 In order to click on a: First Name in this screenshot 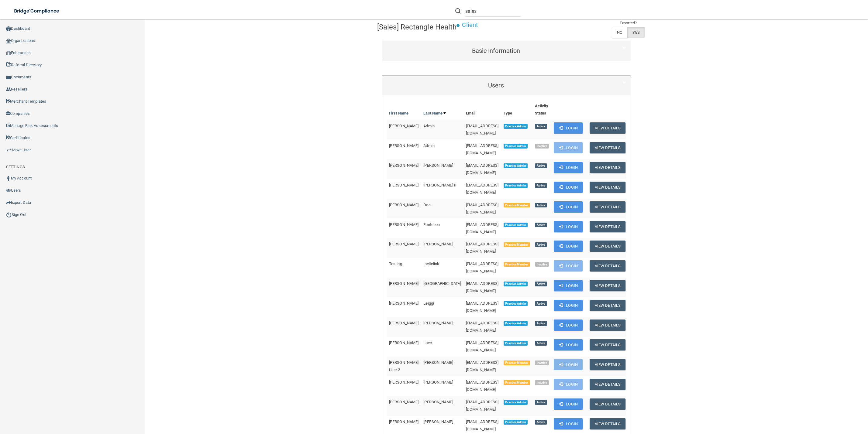, I will do `click(399, 114)`.